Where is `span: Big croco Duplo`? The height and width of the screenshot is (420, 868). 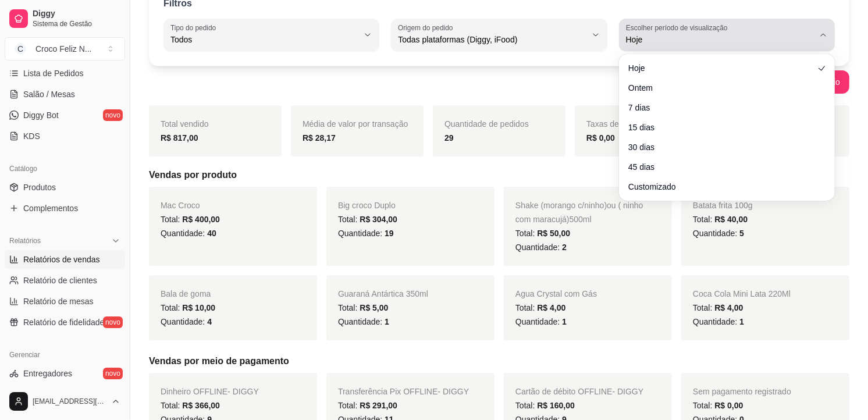
span: Big croco Duplo is located at coordinates (366, 206).